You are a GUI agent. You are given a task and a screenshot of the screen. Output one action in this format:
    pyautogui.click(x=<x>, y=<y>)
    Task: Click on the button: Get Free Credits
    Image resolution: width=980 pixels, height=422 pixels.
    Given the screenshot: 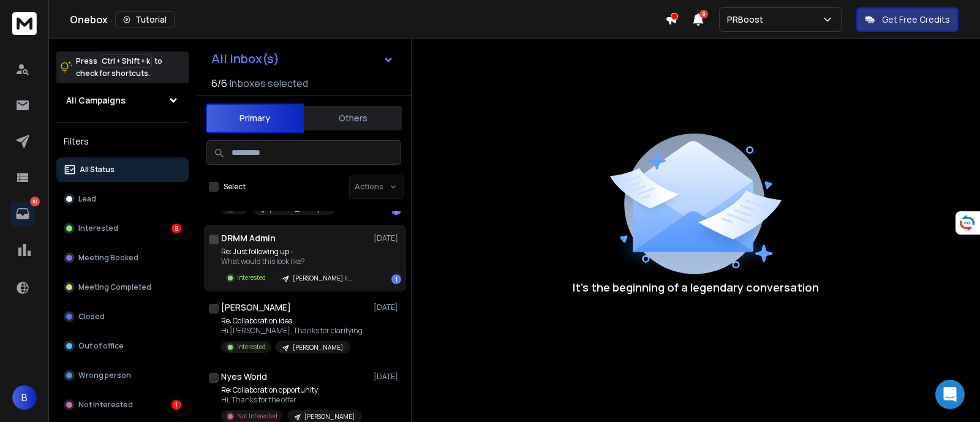 What is the action you would take?
    pyautogui.click(x=906, y=19)
    